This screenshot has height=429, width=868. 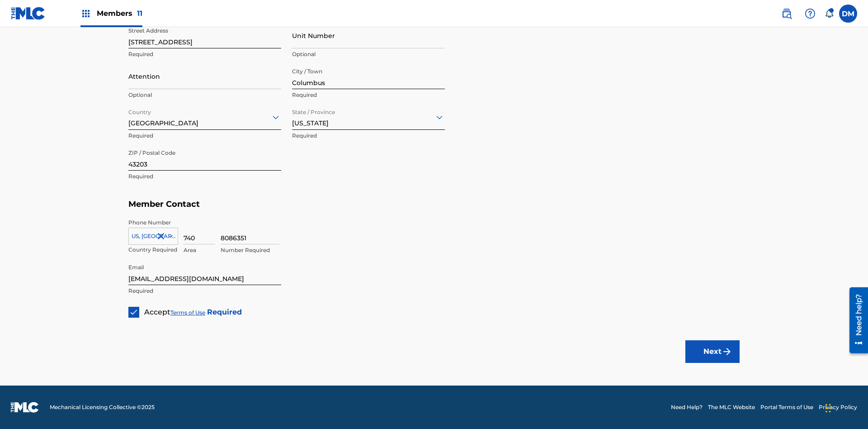 I want to click on span: Mechanical Licensing Collective © 2025, so click(x=102, y=407).